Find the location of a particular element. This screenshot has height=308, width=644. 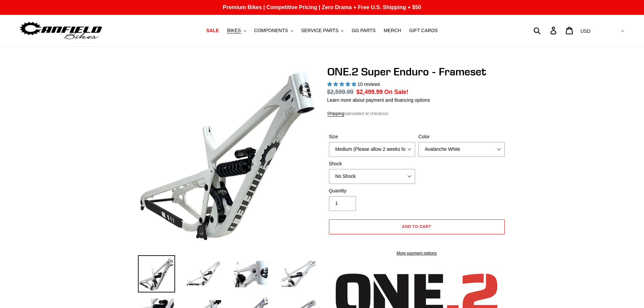

span: MERCH is located at coordinates (392, 30).